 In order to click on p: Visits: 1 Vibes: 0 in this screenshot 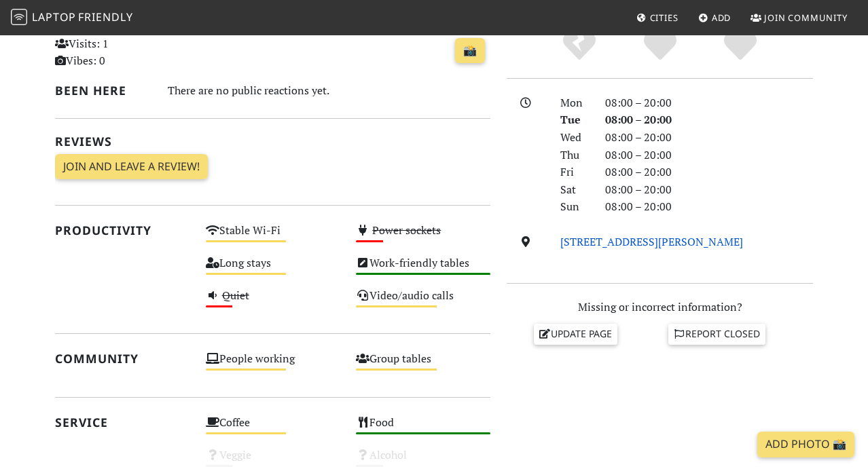, I will do `click(122, 52)`.